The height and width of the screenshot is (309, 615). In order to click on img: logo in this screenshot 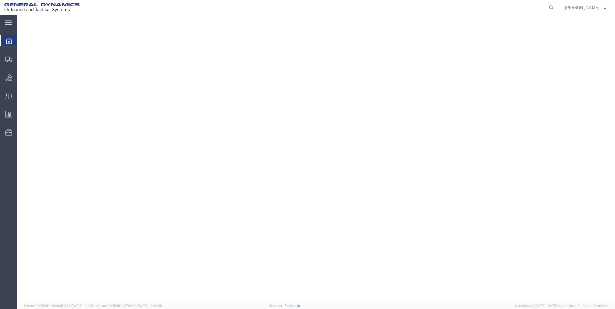, I will do `click(42, 8)`.